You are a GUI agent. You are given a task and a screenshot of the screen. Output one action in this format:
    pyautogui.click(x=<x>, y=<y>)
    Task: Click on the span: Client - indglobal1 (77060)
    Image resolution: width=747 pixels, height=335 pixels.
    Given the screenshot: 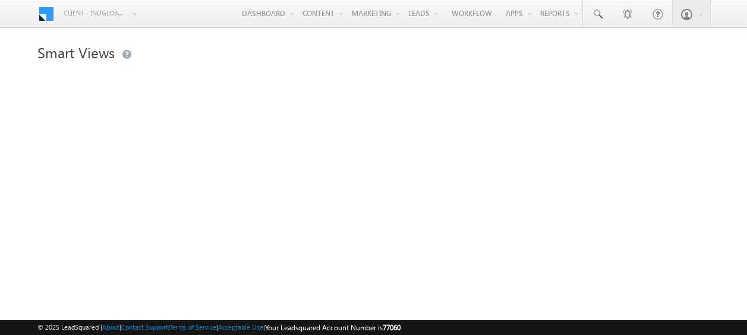 What is the action you would take?
    pyautogui.click(x=95, y=13)
    